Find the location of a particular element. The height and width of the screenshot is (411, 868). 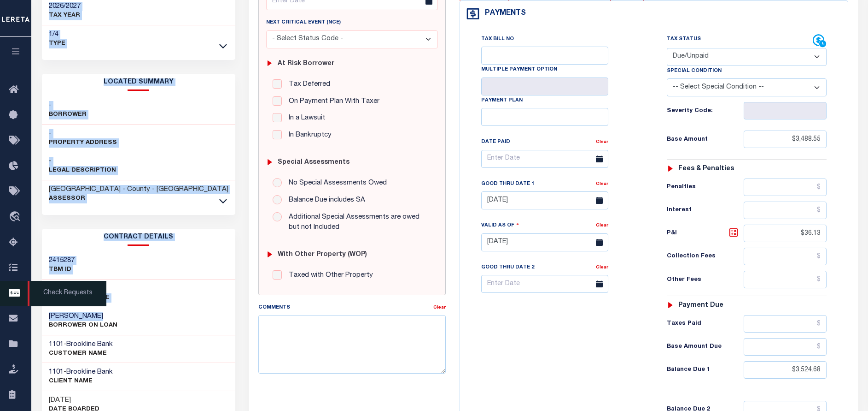

h6: Penalties is located at coordinates (705, 187).